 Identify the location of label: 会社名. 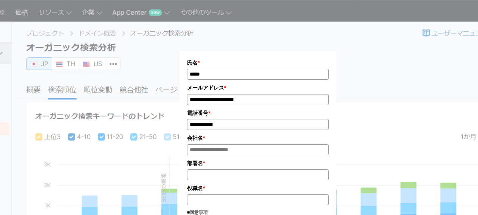
(258, 138).